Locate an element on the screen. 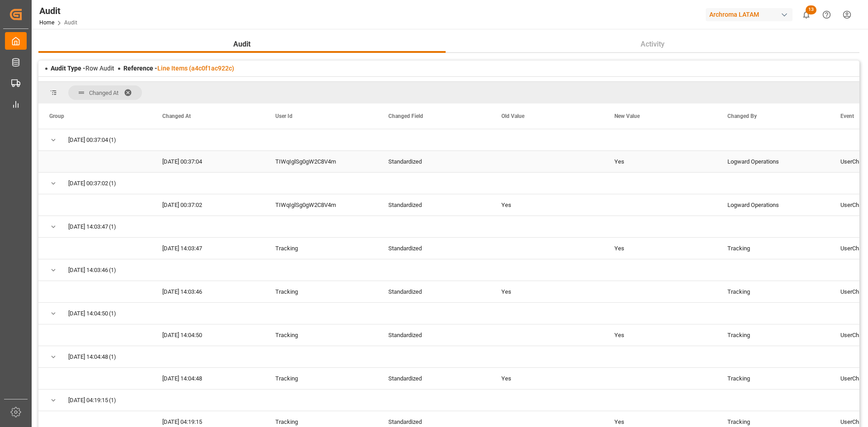  span: Changed Field is located at coordinates (405, 116).